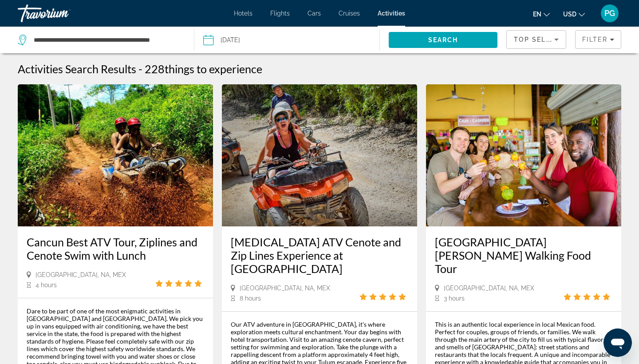 This screenshot has height=364, width=639. I want to click on img: Playa del Carmen Walking Food Tour, so click(524, 155).